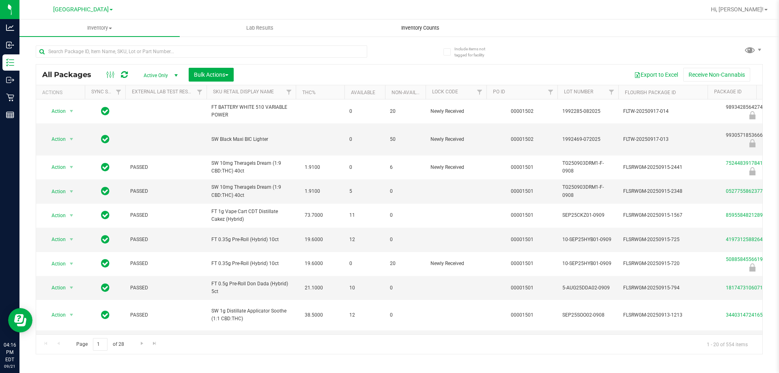  What do you see at coordinates (420, 28) in the screenshot?
I see `span: Inventory Counts` at bounding box center [420, 28].